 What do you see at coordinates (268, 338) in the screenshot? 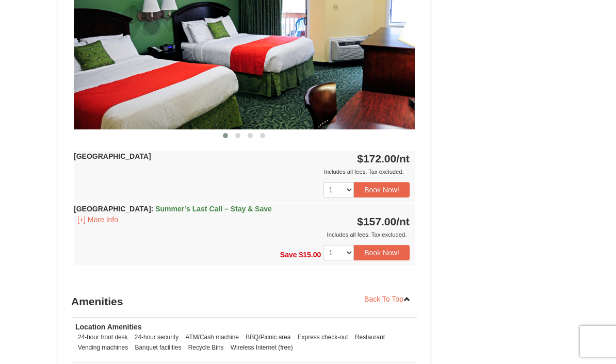
I see `li: BBQ/Picnic area` at bounding box center [268, 338].